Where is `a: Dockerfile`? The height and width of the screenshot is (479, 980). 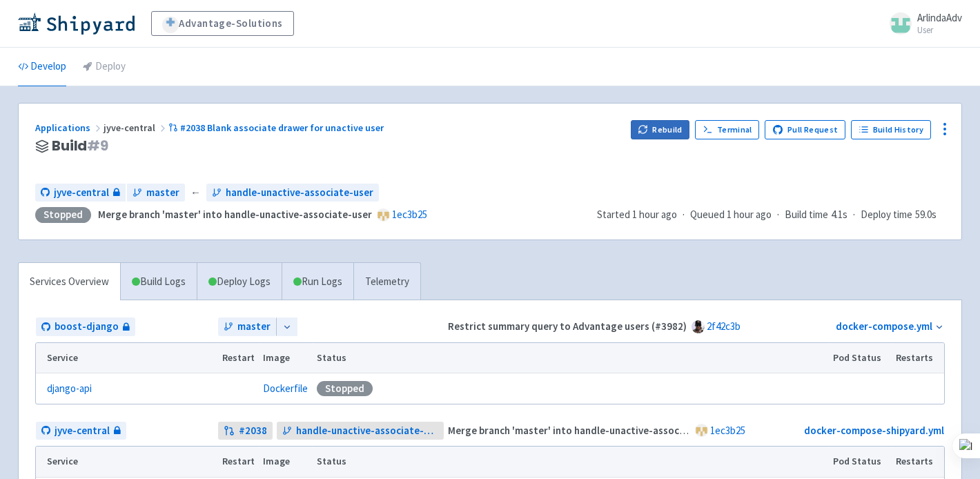
a: Dockerfile is located at coordinates (285, 388).